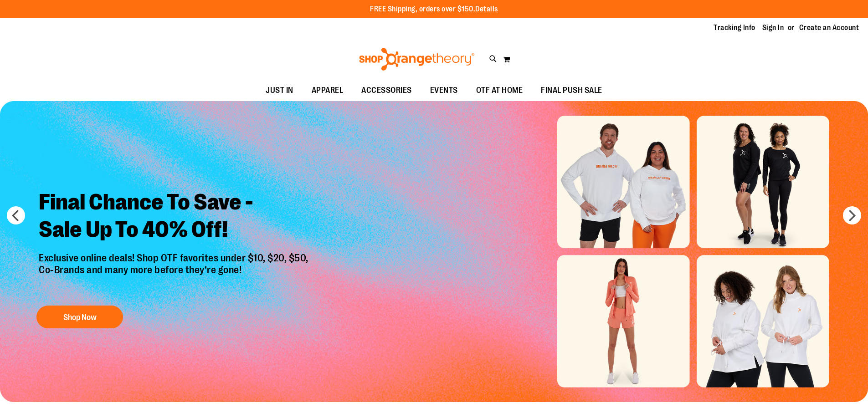  Describe the element at coordinates (328, 91) in the screenshot. I see `a: APPAREL` at that location.